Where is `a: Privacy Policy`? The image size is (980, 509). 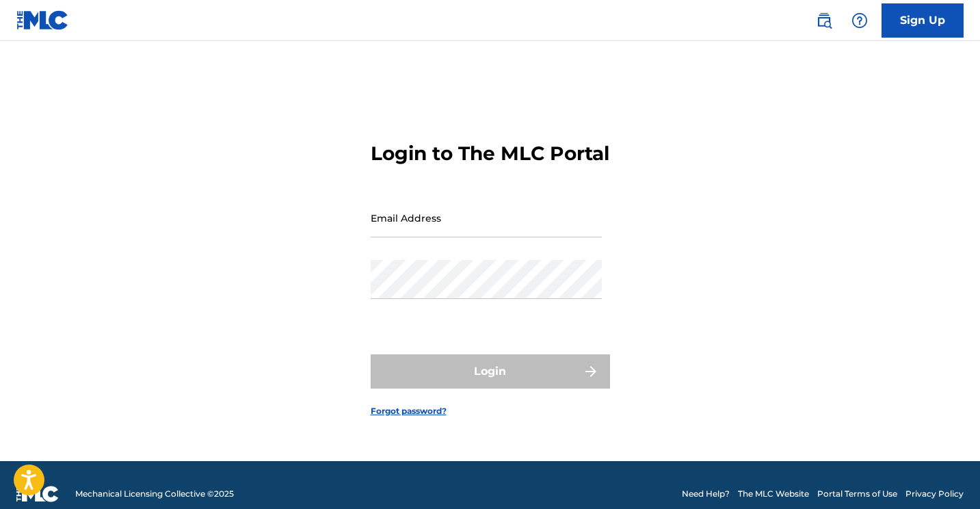 a: Privacy Policy is located at coordinates (934, 494).